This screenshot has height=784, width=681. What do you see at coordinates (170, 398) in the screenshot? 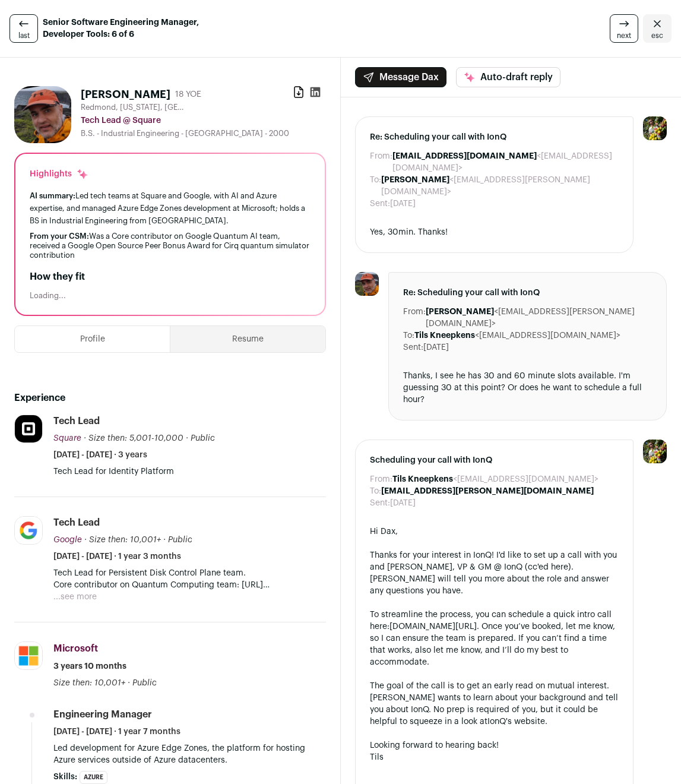
I see `h2: Experience` at bounding box center [170, 398].